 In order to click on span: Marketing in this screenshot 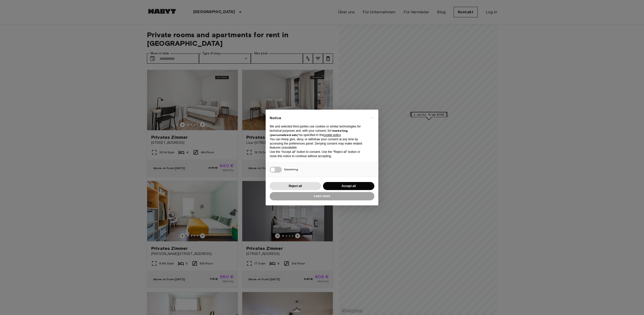, I will do `click(291, 169)`.